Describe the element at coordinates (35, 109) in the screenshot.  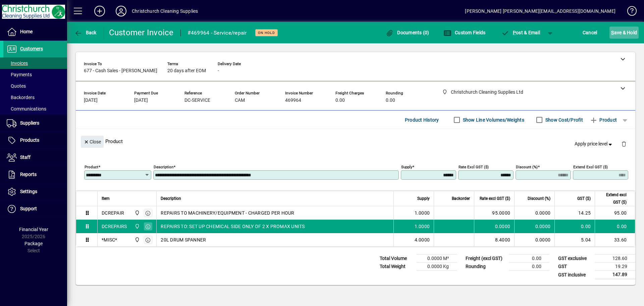
I see `a: Communications` at that location.